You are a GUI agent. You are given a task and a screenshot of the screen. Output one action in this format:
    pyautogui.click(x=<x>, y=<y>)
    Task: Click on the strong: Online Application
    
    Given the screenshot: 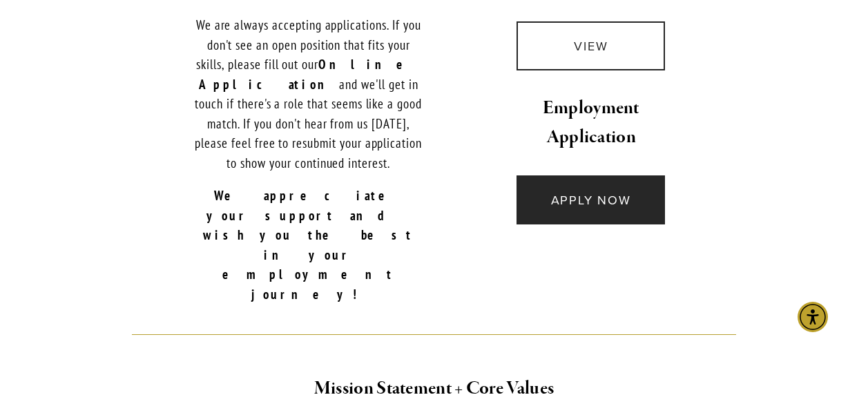 What is the action you would take?
    pyautogui.click(x=317, y=74)
    